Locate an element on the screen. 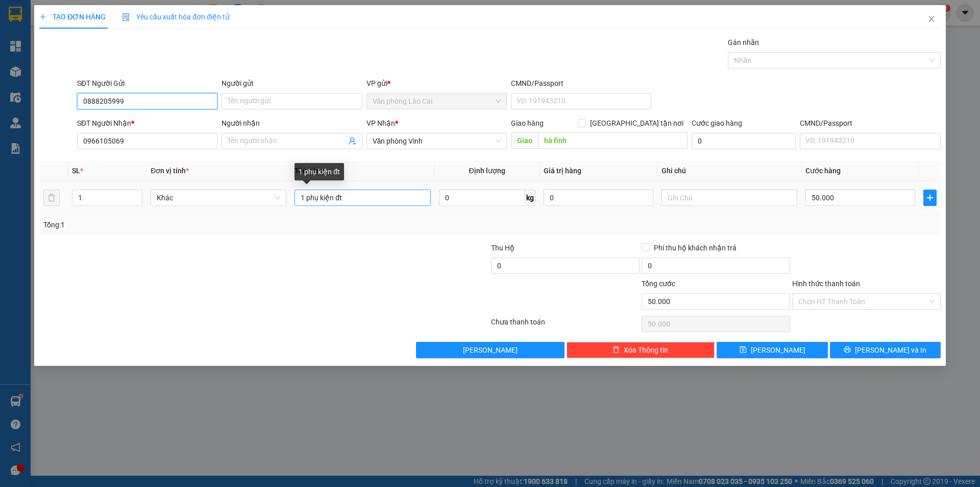 Image resolution: width=980 pixels, height=487 pixels. h2: VP Nhận: Văn phòng Vinh is located at coordinates (150, 92).